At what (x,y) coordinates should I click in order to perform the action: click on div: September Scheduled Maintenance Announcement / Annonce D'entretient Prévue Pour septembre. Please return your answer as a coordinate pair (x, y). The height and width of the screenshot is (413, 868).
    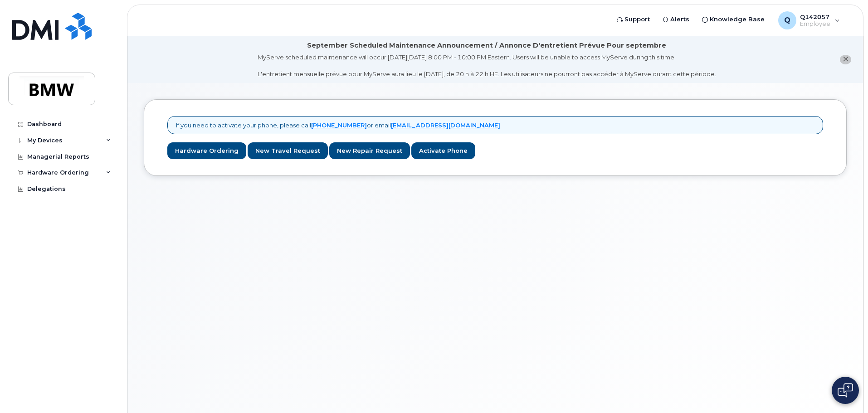
    Looking at the image, I should click on (487, 45).